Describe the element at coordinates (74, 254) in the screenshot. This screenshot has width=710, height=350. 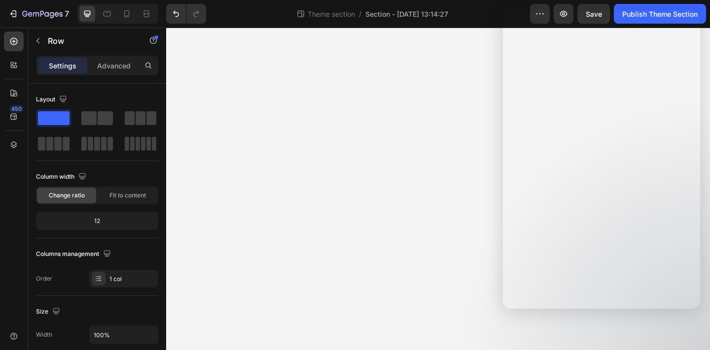
I see `div: Columns management` at that location.